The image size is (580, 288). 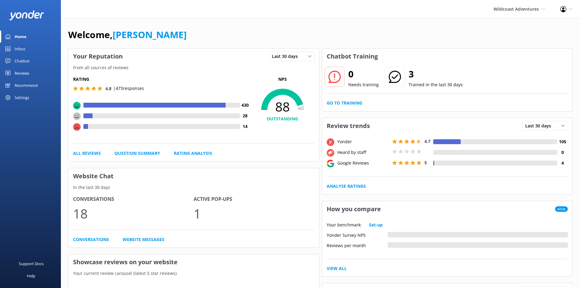 What do you see at coordinates (282, 79) in the screenshot?
I see `p: NPS` at bounding box center [282, 79].